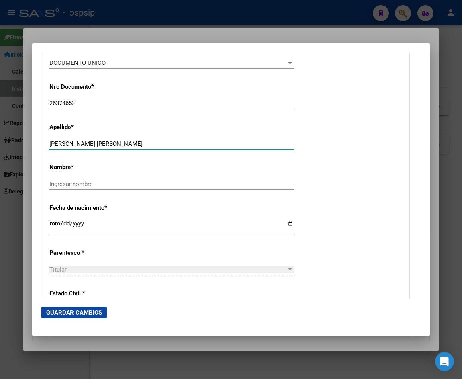 This screenshot has height=379, width=462. I want to click on p: Apellido, so click(102, 127).